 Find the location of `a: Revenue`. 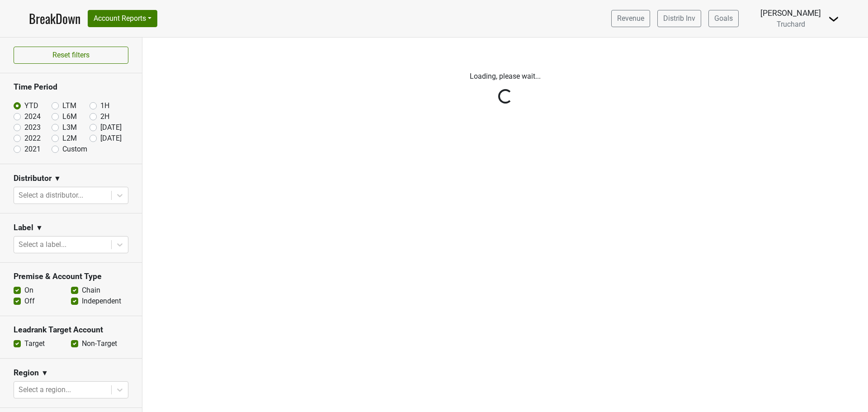

a: Revenue is located at coordinates (631, 19).